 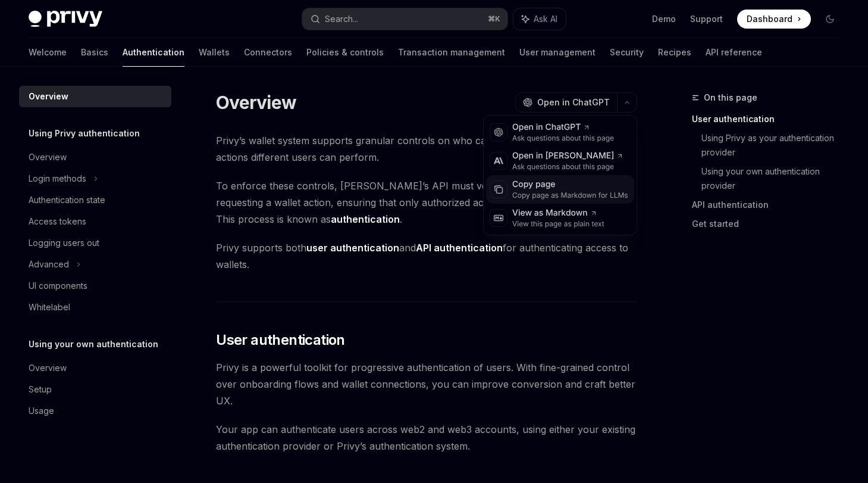 What do you see at coordinates (95, 221) in the screenshot?
I see `a: Access tokens` at bounding box center [95, 221].